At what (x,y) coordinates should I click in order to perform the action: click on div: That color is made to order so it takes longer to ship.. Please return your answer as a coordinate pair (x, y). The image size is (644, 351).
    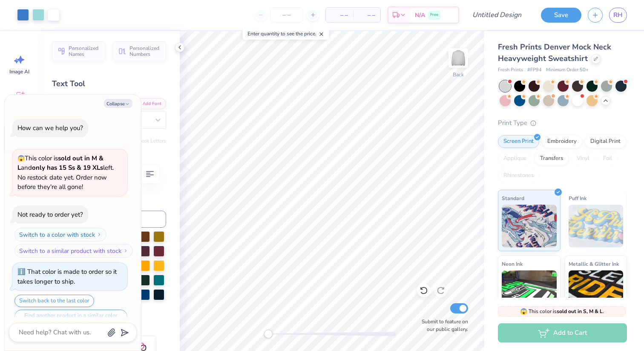
    Looking at the image, I should click on (67, 276).